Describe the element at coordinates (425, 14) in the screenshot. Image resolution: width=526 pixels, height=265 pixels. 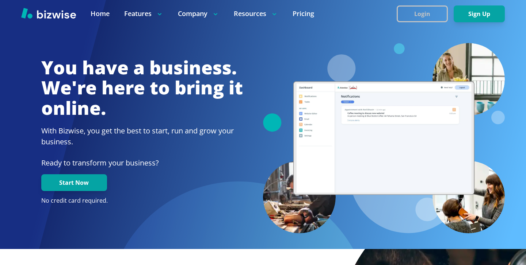
I see `a: Login` at that location.